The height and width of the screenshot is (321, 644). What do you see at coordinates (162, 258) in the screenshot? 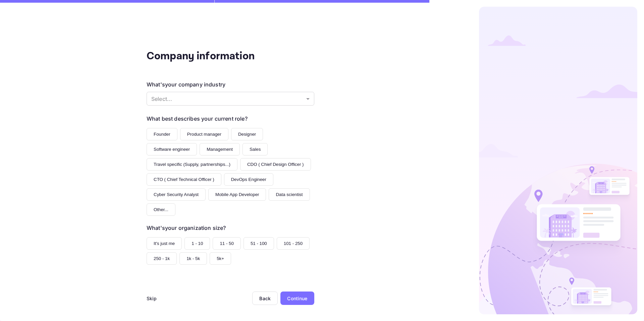
I see `button: 250 - 1k` at bounding box center [162, 258].